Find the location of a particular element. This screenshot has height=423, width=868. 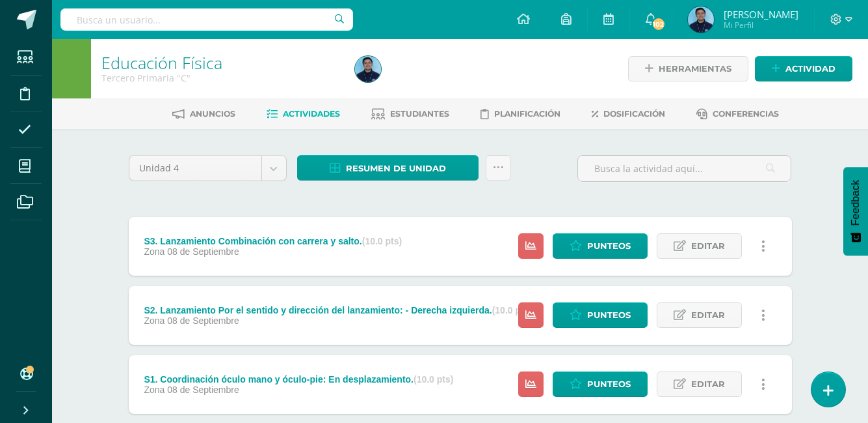

span: Resumen de unidad is located at coordinates (396, 168).